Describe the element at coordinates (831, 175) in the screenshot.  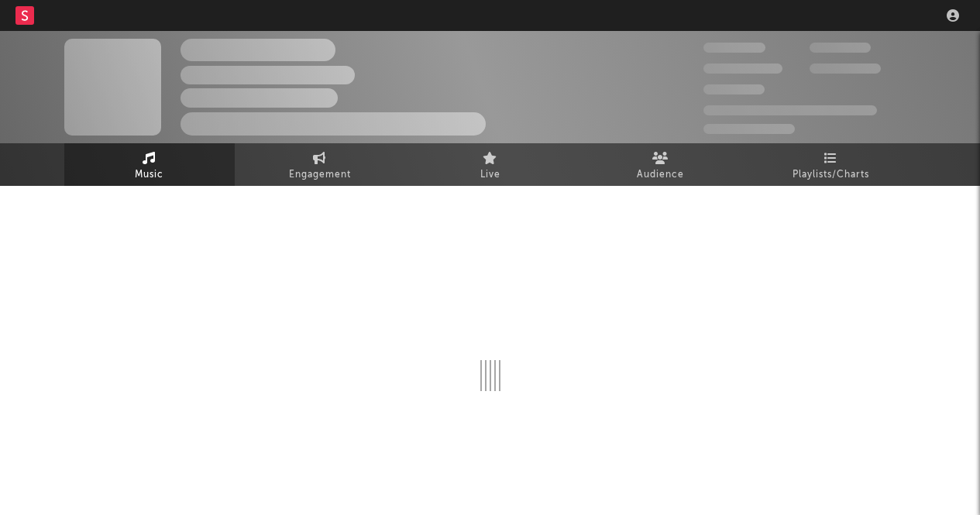
I see `span: Playlists/Charts` at that location.